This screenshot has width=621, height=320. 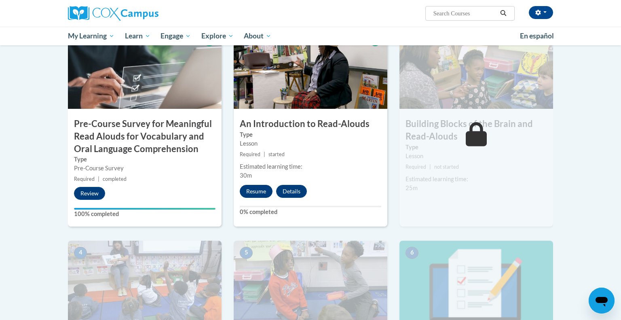 What do you see at coordinates (447, 167) in the screenshot?
I see `span: not started` at bounding box center [447, 167].